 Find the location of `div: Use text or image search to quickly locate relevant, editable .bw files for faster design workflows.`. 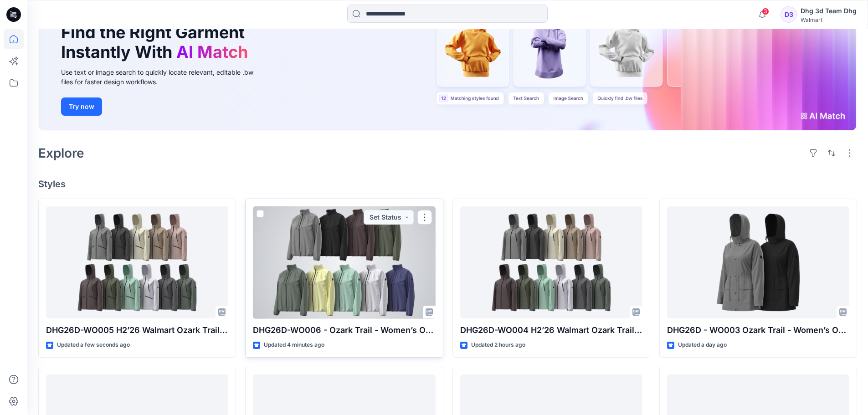

div: Use text or image search to quickly locate relevant, editable .bw files for faster design workflows. is located at coordinates (164, 77).